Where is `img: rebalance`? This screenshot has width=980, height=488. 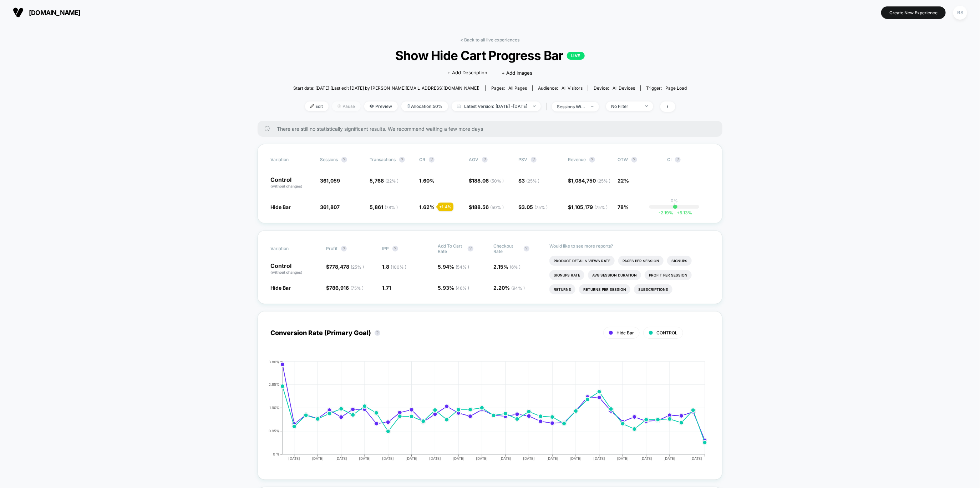
img: rebalance is located at coordinates (408, 106).